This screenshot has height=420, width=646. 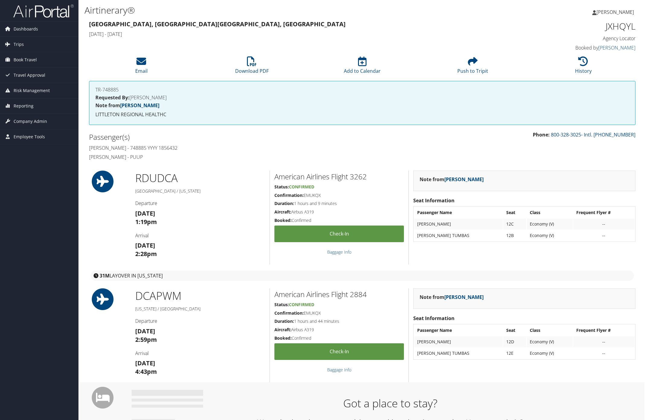 What do you see at coordinates (514, 235) in the screenshot?
I see `td: 12B` at bounding box center [514, 235].